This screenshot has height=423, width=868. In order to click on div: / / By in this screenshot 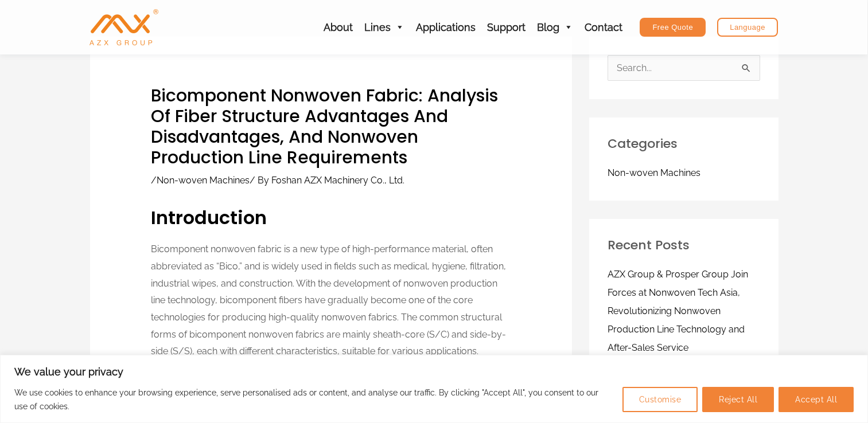, I will do `click(330, 180)`.